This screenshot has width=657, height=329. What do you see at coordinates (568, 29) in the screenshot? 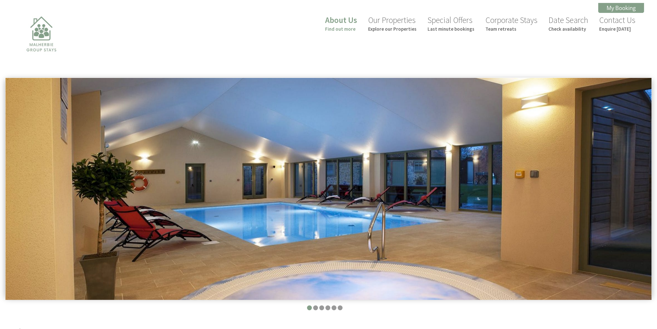
I see `small: Check availability` at bounding box center [568, 29].